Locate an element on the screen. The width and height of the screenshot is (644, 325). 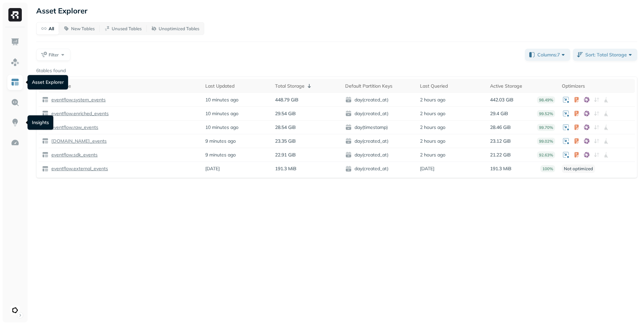
p: 29.54 GiB is located at coordinates (286, 114).